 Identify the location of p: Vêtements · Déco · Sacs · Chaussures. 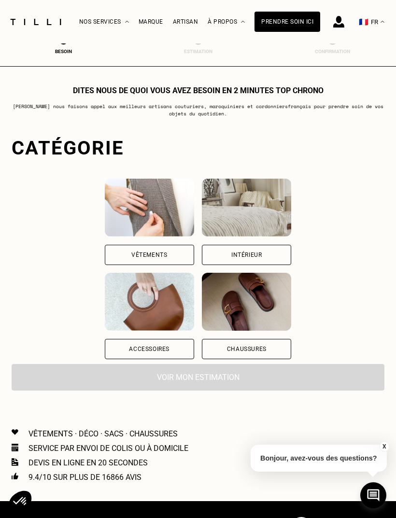
(103, 434).